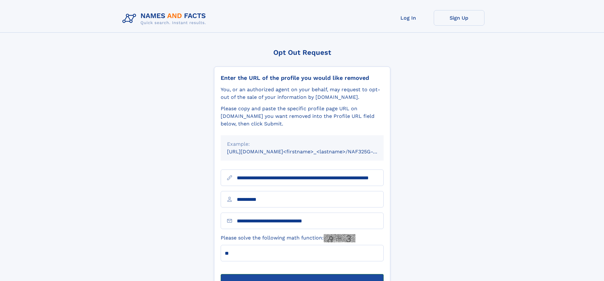  What do you see at coordinates (302, 52) in the screenshot?
I see `div: Opt Out Request` at bounding box center [302, 52].